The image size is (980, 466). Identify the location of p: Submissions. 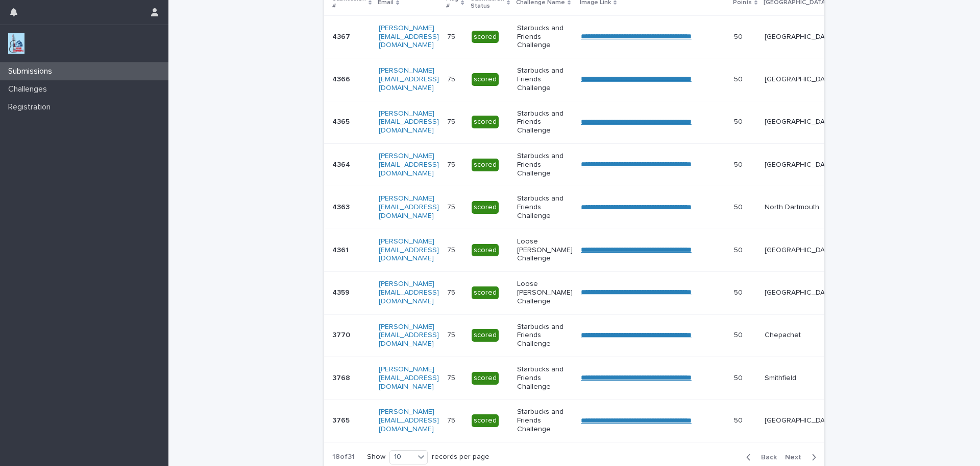
(32, 71).